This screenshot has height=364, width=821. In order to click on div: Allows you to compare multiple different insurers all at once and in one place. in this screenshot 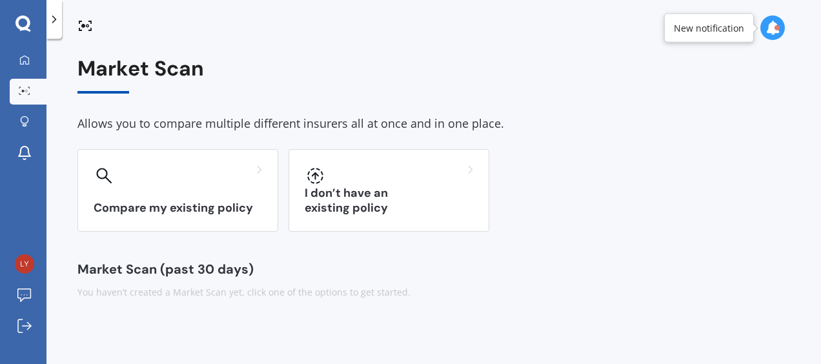, I will do `click(434, 124)`.